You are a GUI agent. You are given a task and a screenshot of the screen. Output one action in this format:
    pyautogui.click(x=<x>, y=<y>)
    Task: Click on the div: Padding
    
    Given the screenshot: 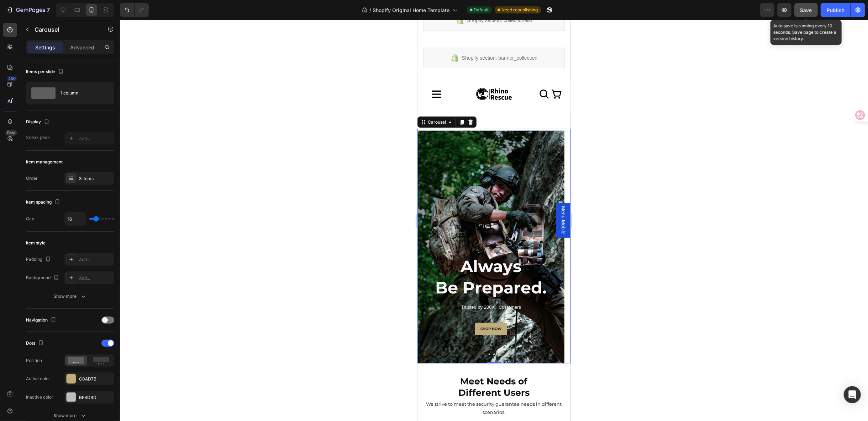 What is the action you would take?
    pyautogui.click(x=39, y=259)
    